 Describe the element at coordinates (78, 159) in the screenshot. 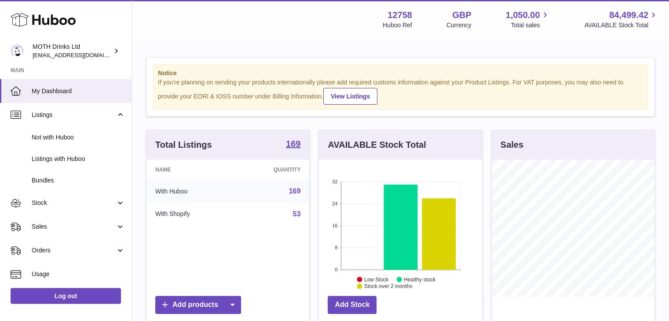

I see `span: Listings with Huboo` at that location.